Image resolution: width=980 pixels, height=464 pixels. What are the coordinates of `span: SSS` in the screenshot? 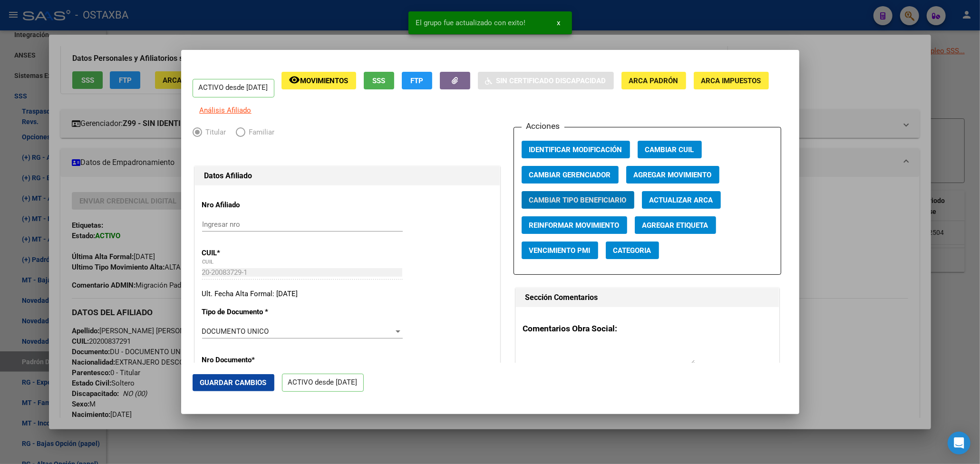 It's located at (378, 81).